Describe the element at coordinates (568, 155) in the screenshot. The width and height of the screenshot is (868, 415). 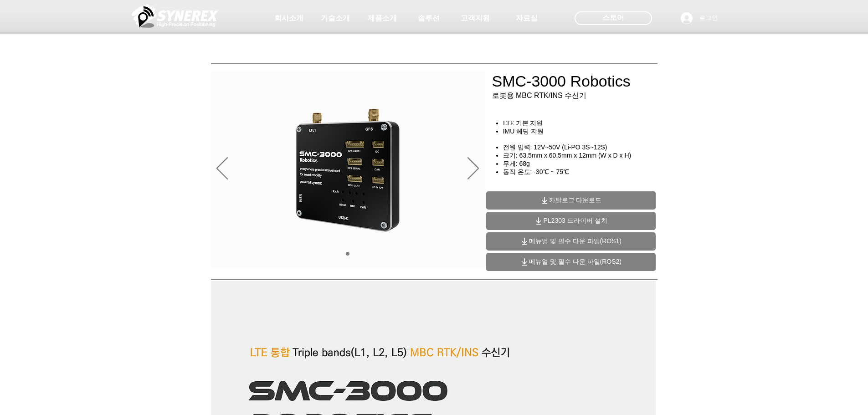
I see `span: 크기: 63.5mm x 60.5mm x 12mm (W x D x H)` at that location.